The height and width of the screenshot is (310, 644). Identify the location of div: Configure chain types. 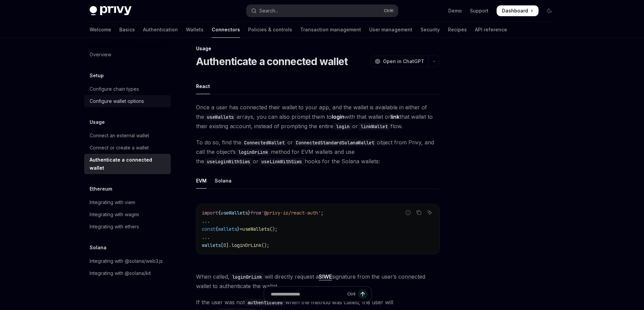
(114, 89).